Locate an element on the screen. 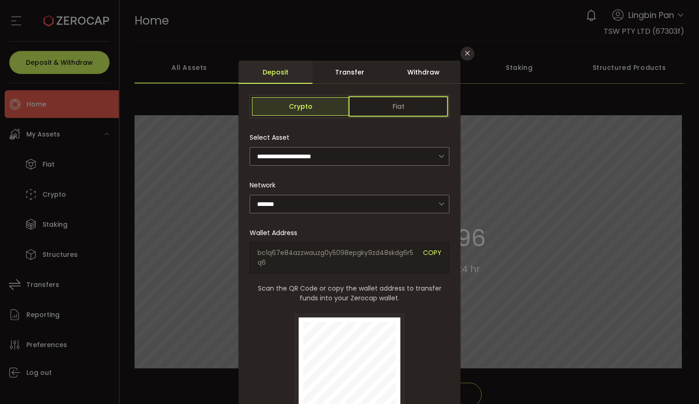  div: Chat Widget is located at coordinates (644, 354).